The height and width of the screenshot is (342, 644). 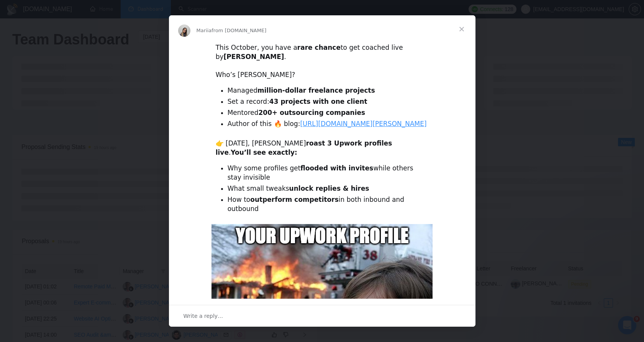 What do you see at coordinates (328, 189) in the screenshot?
I see `li: What small tweaks` at bounding box center [328, 189].